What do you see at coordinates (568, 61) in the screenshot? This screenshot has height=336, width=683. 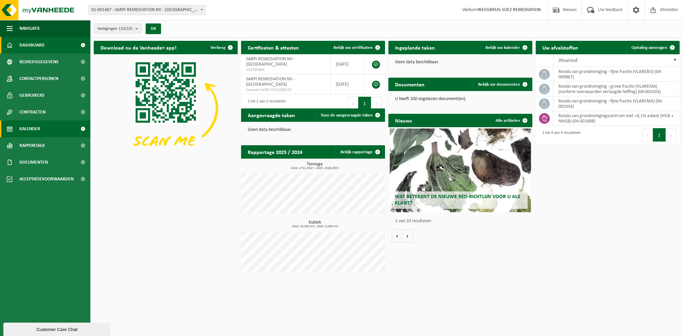 I see `span: Afvalstof` at bounding box center [568, 61].